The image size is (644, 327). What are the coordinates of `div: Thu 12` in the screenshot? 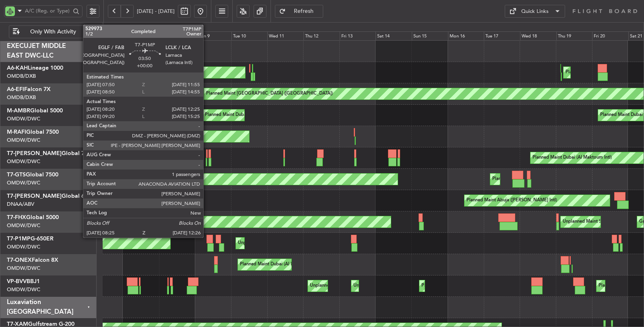 It's located at (321, 37).